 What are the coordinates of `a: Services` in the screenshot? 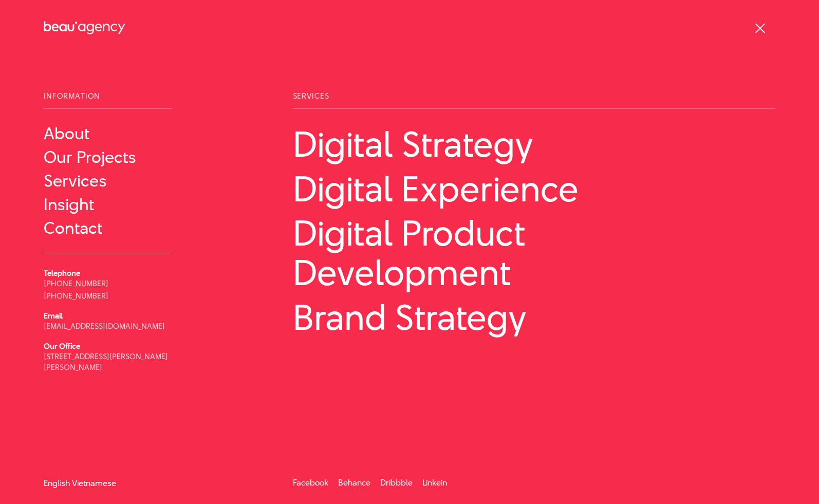 It's located at (108, 181).